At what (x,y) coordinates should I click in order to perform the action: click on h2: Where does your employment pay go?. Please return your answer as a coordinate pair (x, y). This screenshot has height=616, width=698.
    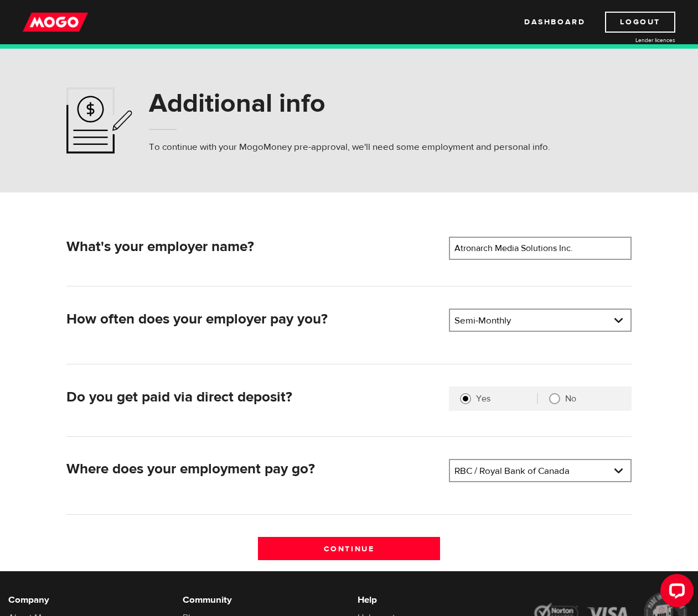
    Looking at the image, I should click on (253, 469).